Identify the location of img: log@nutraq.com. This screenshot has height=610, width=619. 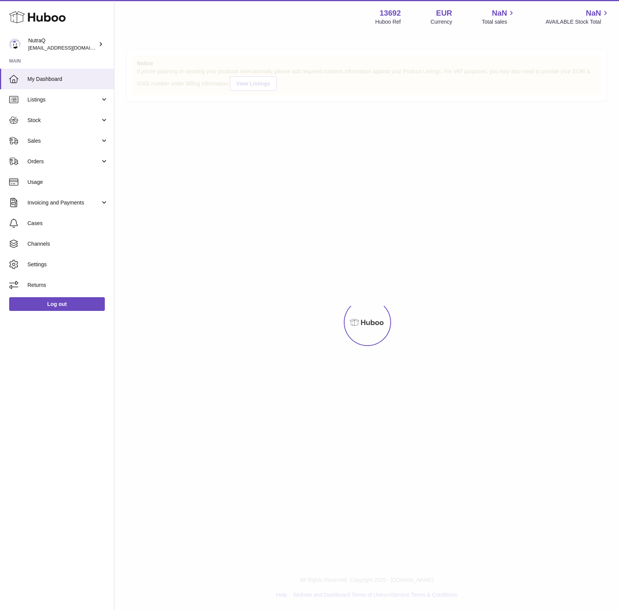
(15, 44).